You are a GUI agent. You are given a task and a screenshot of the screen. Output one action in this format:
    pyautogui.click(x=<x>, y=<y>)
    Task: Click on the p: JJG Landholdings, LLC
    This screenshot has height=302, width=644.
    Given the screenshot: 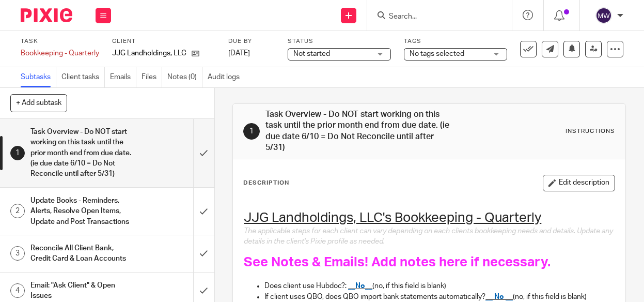 What is the action you would take?
    pyautogui.click(x=150, y=53)
    